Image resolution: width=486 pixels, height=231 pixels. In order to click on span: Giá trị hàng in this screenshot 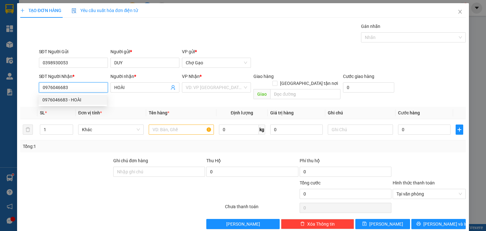, I will do `click(282, 113)`.